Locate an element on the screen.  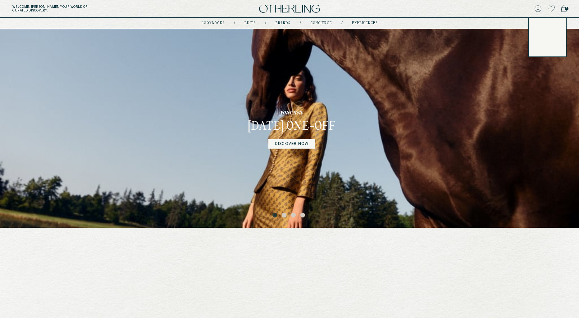
a: 1 is located at coordinates (563, 9).